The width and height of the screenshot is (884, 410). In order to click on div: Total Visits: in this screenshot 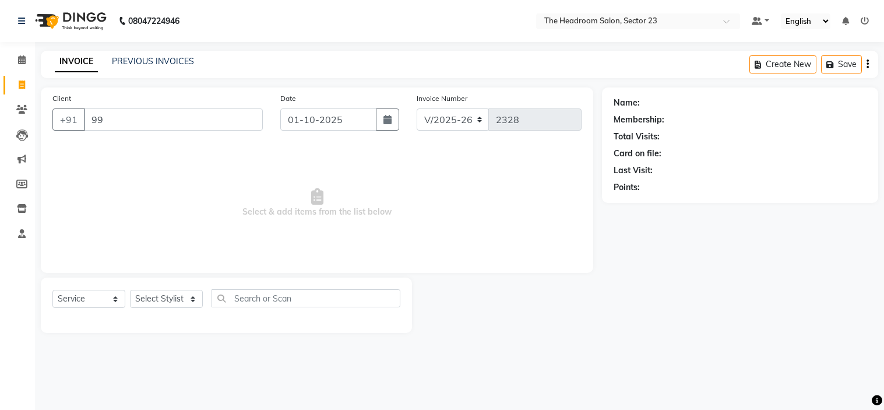, I will do `click(636, 136)`.